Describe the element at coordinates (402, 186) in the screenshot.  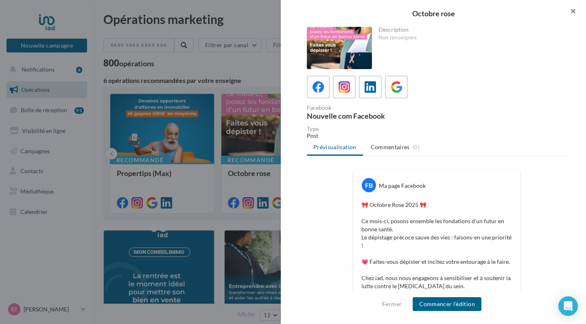
I see `div: Ma page Facebook` at that location.